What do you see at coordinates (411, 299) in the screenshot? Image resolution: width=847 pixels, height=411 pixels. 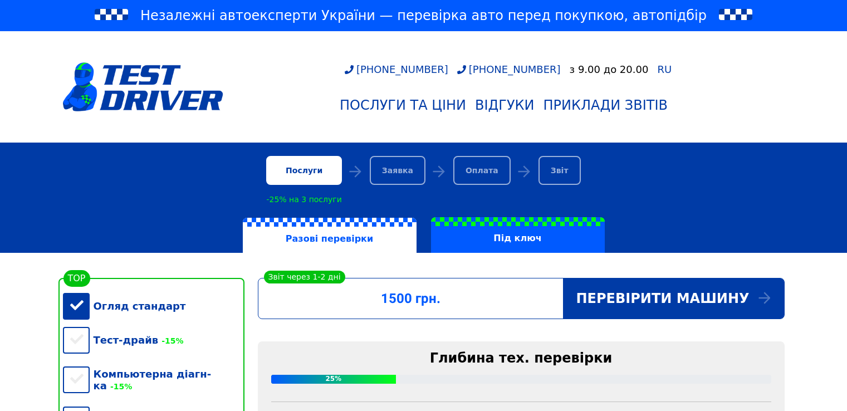 I see `div: 1500 грн.` at bounding box center [411, 299].